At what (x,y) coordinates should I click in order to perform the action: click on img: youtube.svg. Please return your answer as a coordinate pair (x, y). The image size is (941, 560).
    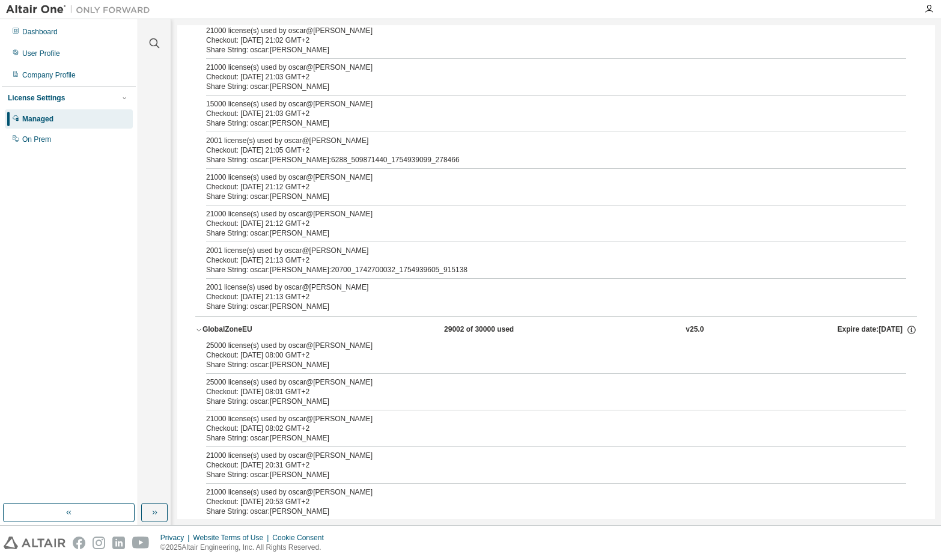
    Looking at the image, I should click on (140, 543).